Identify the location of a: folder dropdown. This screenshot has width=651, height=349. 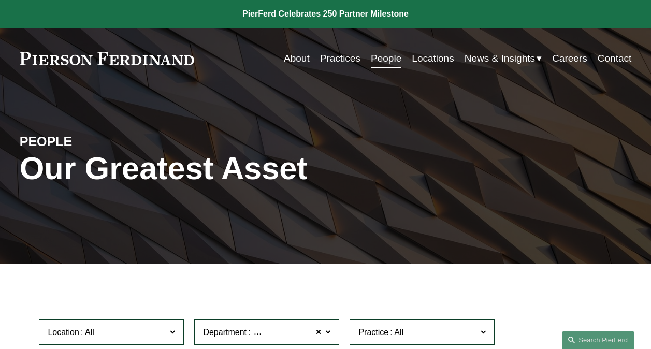
(503, 59).